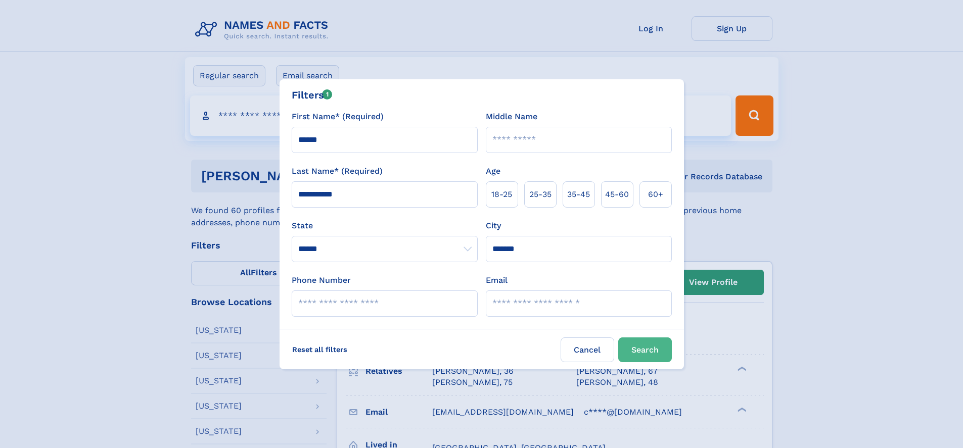 The width and height of the screenshot is (963, 448). I want to click on span: 60+, so click(656, 195).